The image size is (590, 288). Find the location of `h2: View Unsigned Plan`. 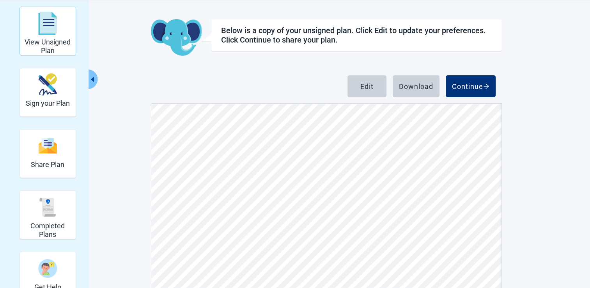

h2: View Unsigned Plan is located at coordinates (48, 46).